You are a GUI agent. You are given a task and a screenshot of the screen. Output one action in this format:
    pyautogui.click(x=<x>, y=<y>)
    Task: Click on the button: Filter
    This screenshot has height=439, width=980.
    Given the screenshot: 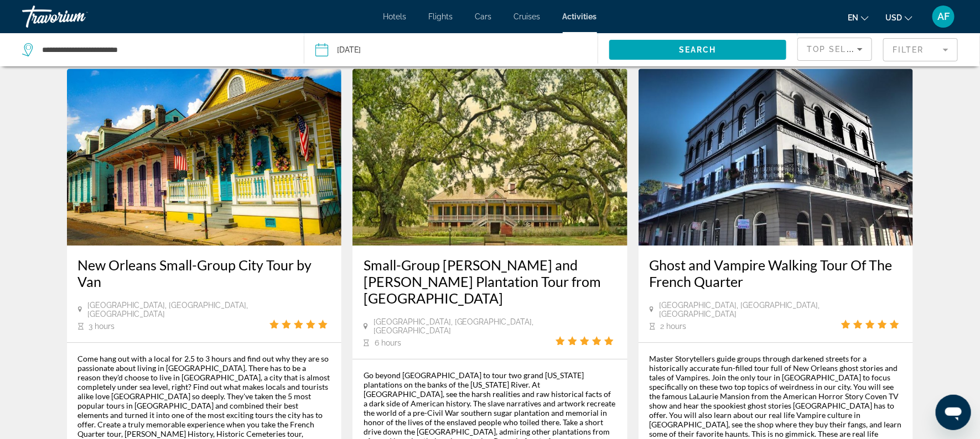 What is the action you would take?
    pyautogui.click(x=920, y=50)
    